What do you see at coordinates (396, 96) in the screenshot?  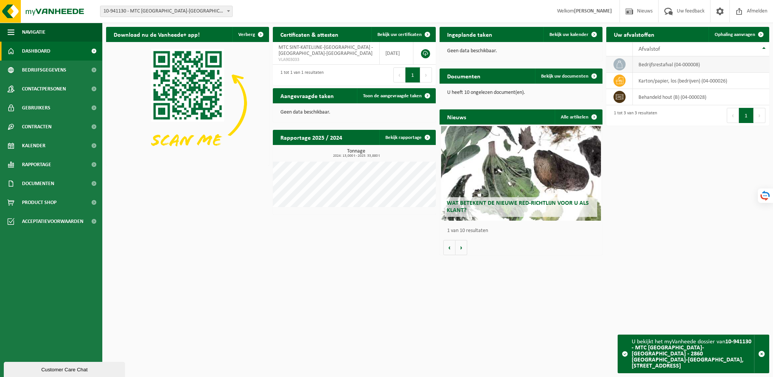 I see `a: Toon de aangevraagde taken` at bounding box center [396, 96].